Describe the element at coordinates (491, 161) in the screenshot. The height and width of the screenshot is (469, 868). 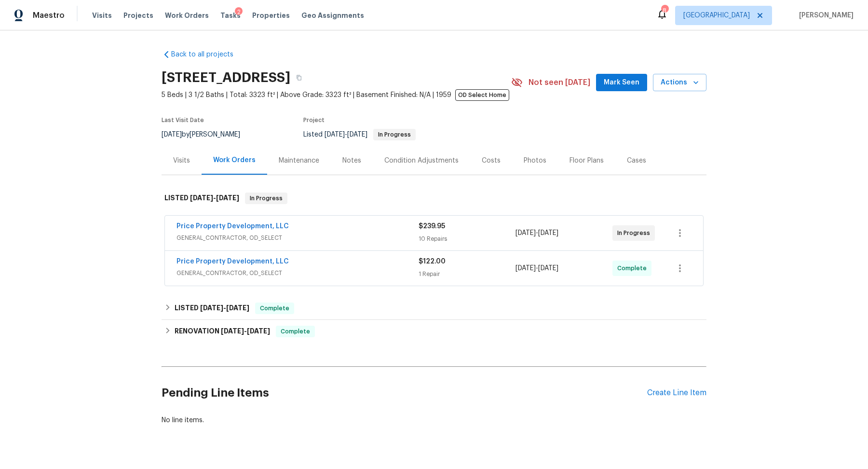
I see `div: Costs` at that location.